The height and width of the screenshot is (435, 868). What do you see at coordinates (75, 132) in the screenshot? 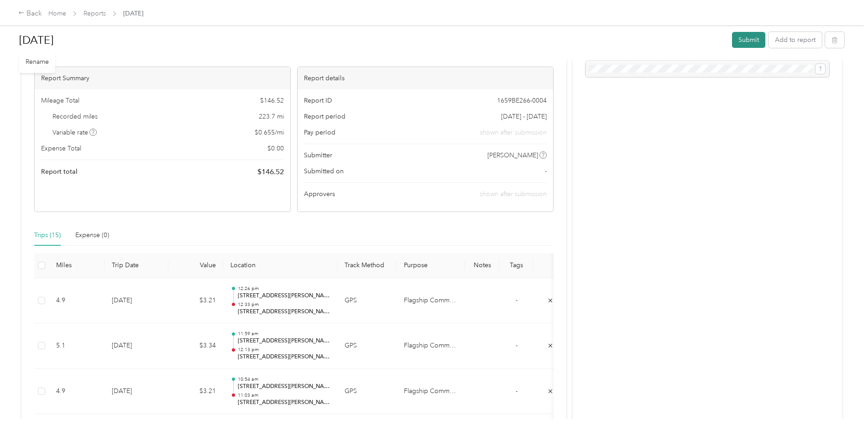
I see `span: Variable rate` at bounding box center [75, 132].